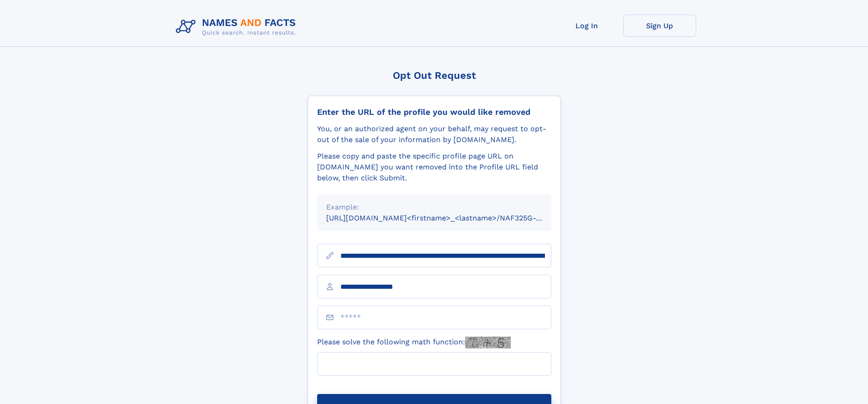 The image size is (868, 404). Describe the element at coordinates (434, 207) in the screenshot. I see `div: Example:` at that location.